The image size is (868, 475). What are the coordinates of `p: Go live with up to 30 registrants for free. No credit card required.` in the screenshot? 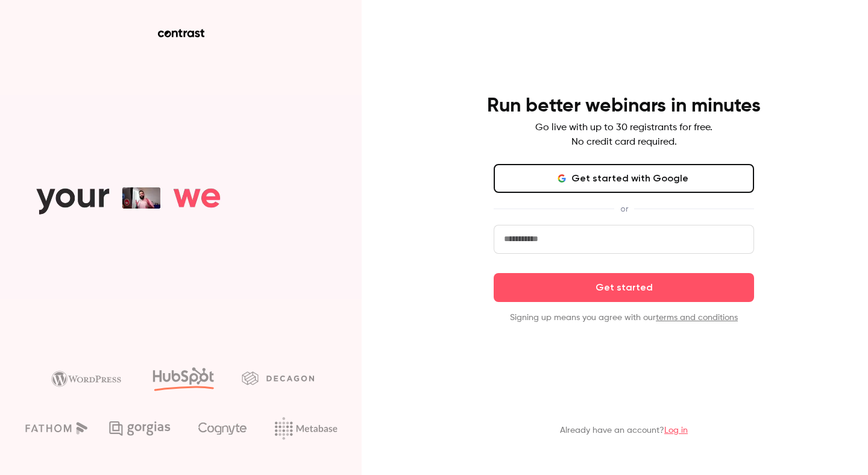 It's located at (624, 135).